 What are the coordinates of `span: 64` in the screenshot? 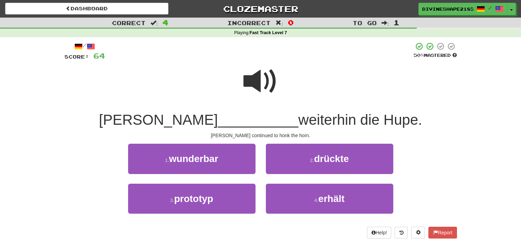 It's located at (99, 55).